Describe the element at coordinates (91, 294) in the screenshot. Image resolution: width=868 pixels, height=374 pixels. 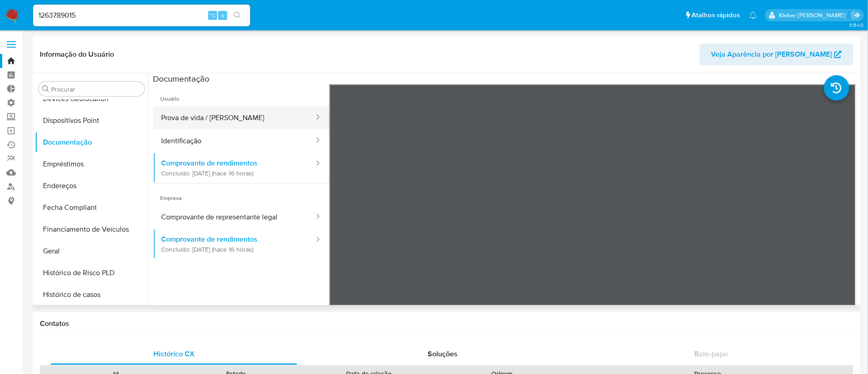
I see `button: Histórico de casos` at that location.